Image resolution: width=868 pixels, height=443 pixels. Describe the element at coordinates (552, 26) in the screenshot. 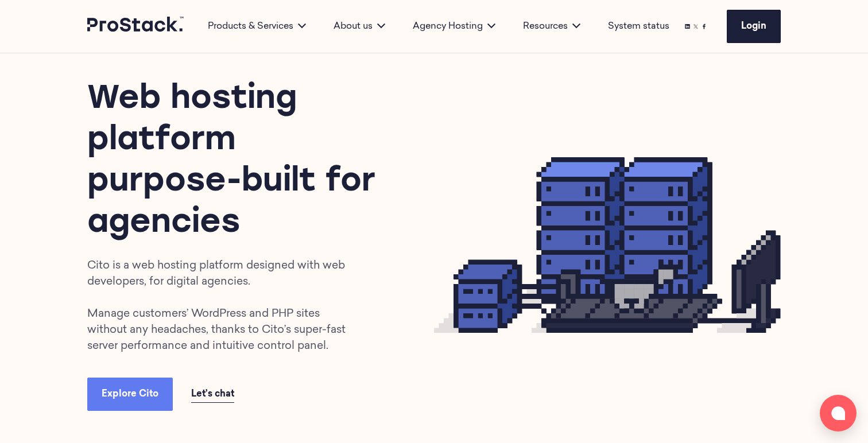

I see `div: Resources` at that location.